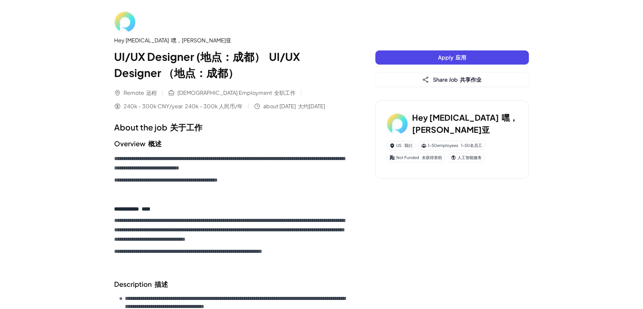  Describe the element at coordinates (214, 106) in the screenshot. I see `font: 240k - 300k 人民币/年` at that location.